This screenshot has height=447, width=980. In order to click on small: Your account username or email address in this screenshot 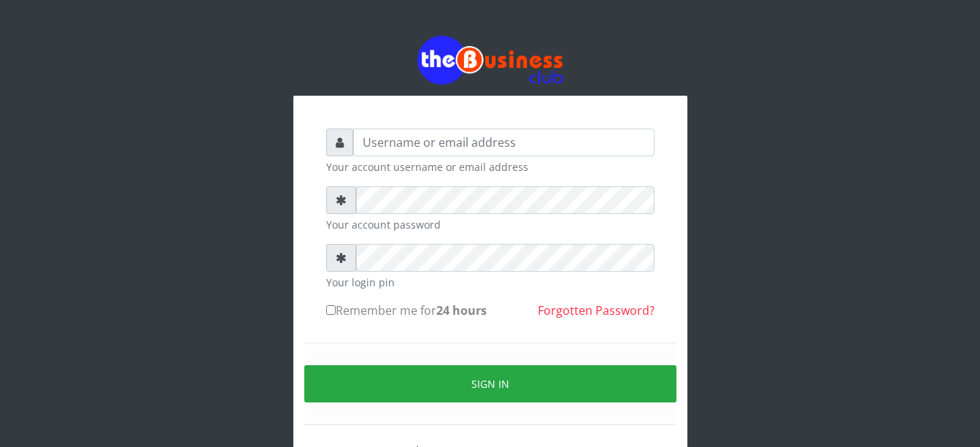, I will do `click(490, 166)`.